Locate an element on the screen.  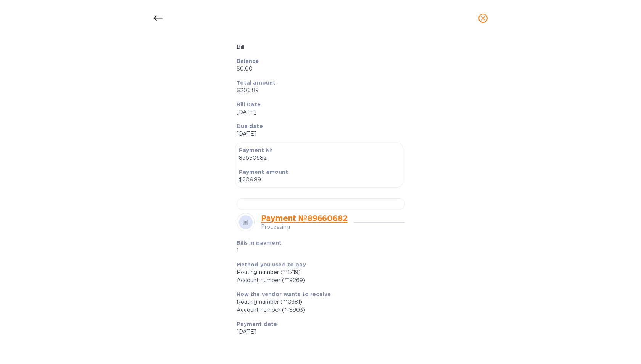
b: Due date is located at coordinates (249, 126).